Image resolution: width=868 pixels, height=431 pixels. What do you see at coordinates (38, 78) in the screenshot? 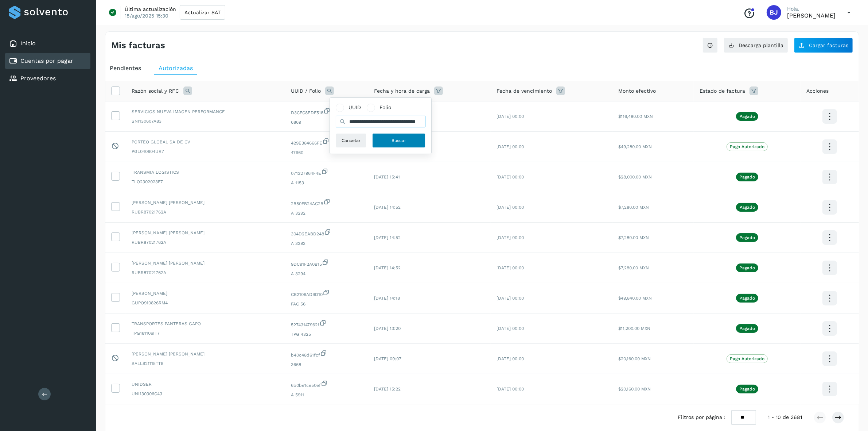
I see `a: Proveedores` at bounding box center [38, 78].